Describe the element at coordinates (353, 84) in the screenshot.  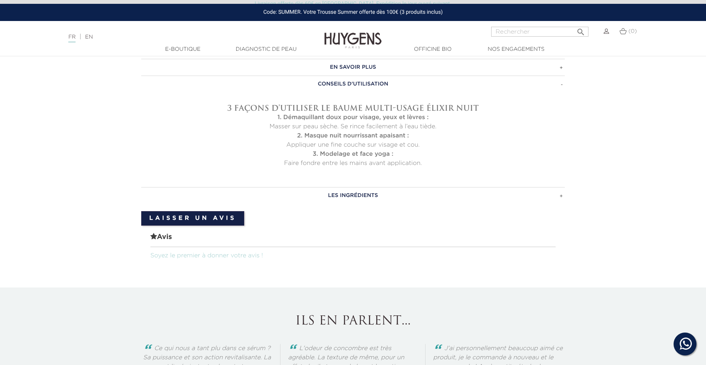
I see `a: CONSEILS D'UTILISATION` at that location.